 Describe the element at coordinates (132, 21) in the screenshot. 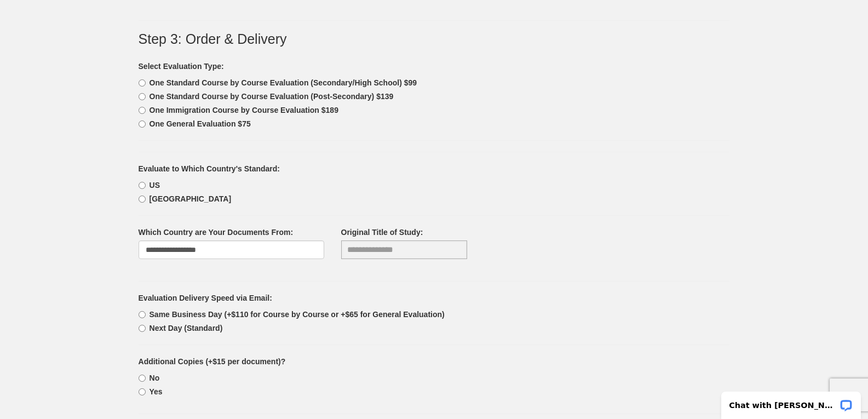

I see `button: Open LiveChat chat widget` at that location.